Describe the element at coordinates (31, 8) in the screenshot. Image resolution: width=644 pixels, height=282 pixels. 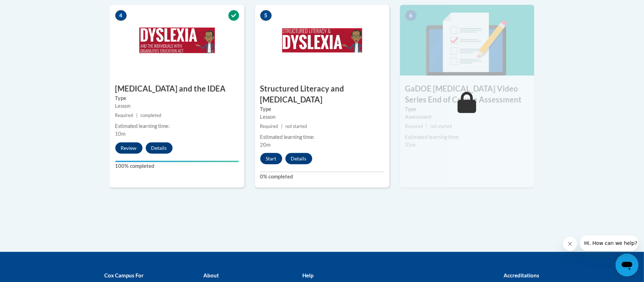
I see `span: Hi. How can we help?` at that location.